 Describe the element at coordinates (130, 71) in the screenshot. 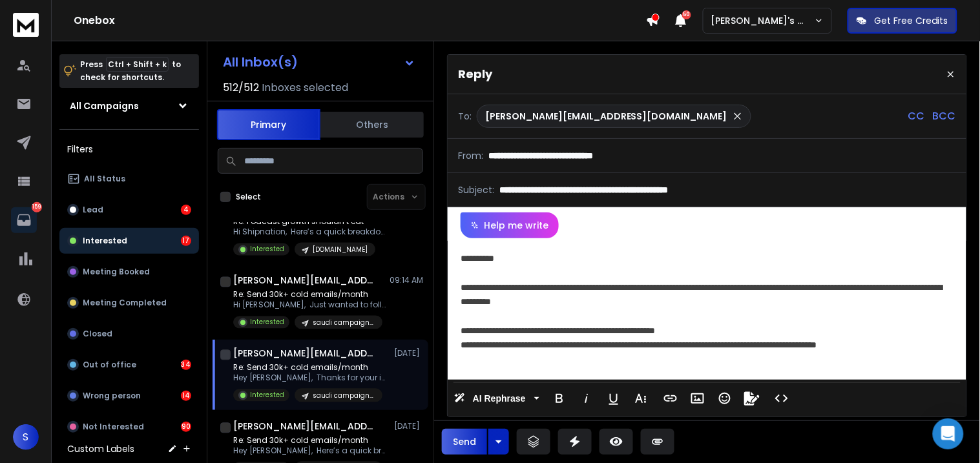

I see `p: Press to check for shortcuts.` at that location.